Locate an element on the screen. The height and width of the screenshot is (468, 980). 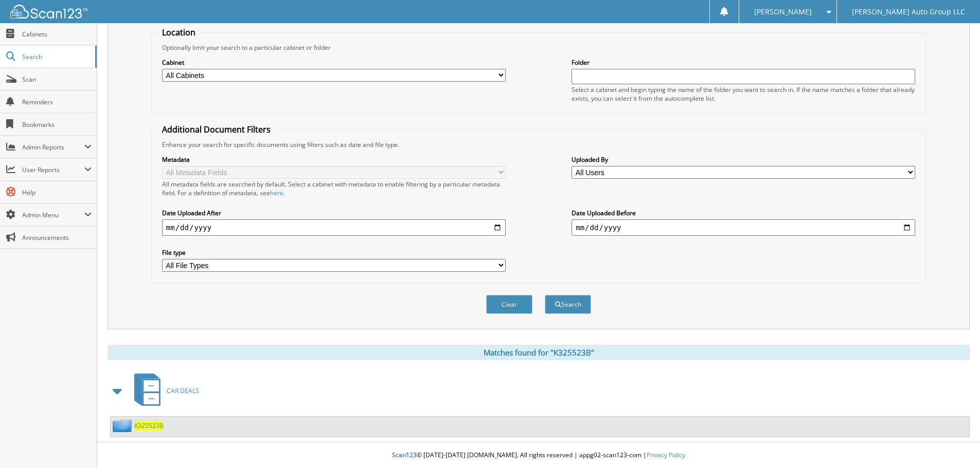
label: Cabinet is located at coordinates (334, 62).